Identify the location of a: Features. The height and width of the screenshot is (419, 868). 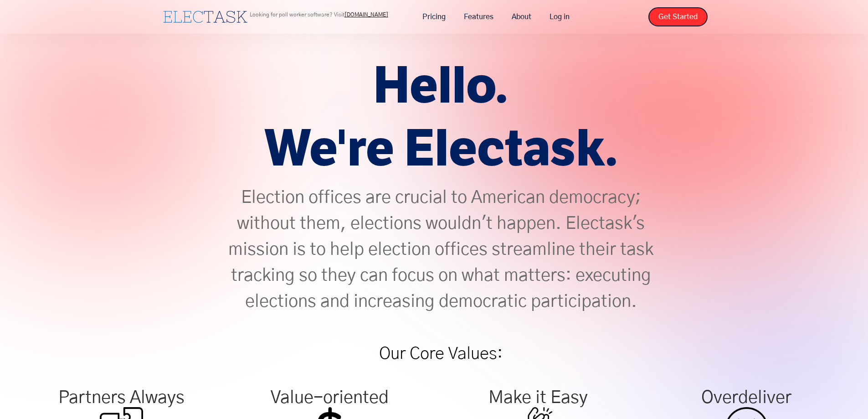
(478, 17).